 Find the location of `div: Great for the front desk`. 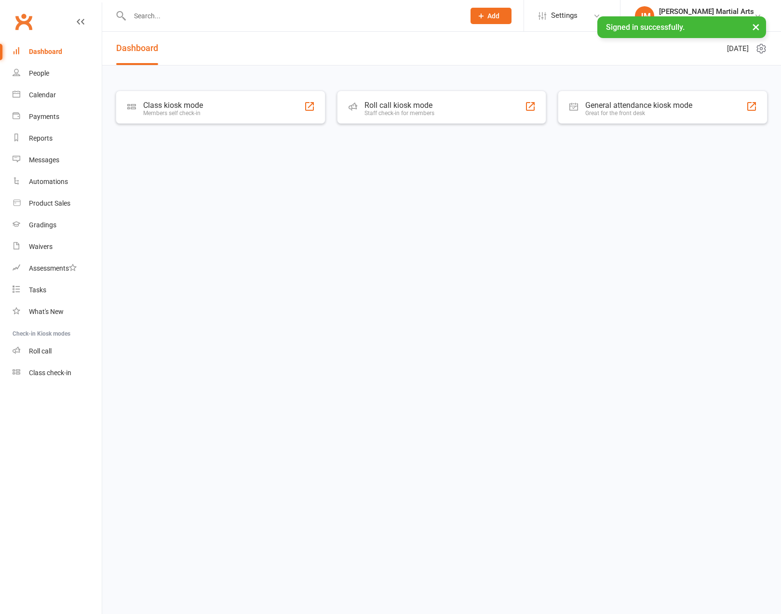

div: Great for the front desk is located at coordinates (639, 113).